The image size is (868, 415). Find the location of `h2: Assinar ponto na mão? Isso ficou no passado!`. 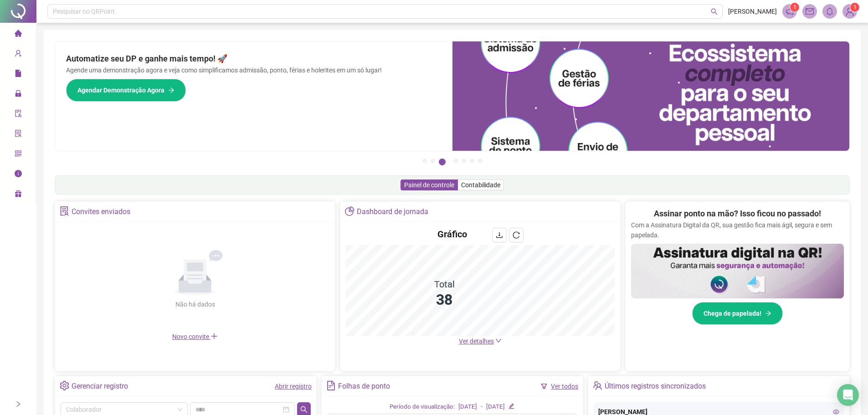

h2: Assinar ponto na mão? Isso ficou no passado! is located at coordinates (737, 214).